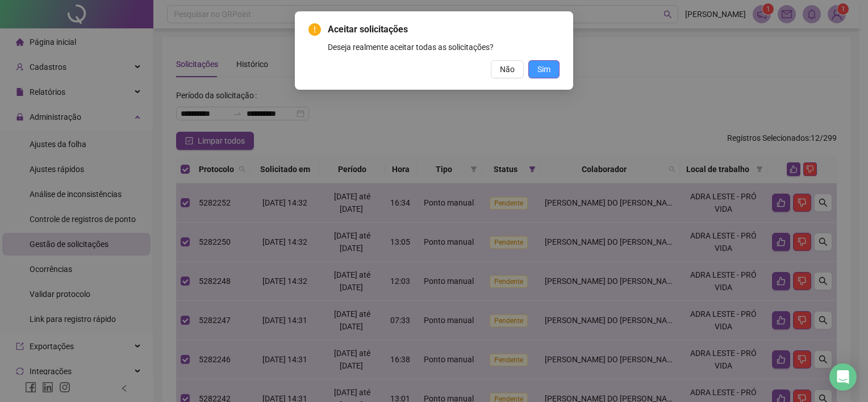 The width and height of the screenshot is (868, 402). I want to click on span: Não, so click(507, 69).